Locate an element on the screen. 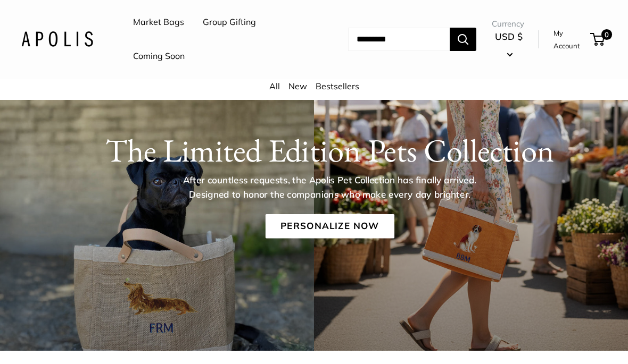 Image resolution: width=628 pixels, height=364 pixels. img: Apolis is located at coordinates (57, 39).